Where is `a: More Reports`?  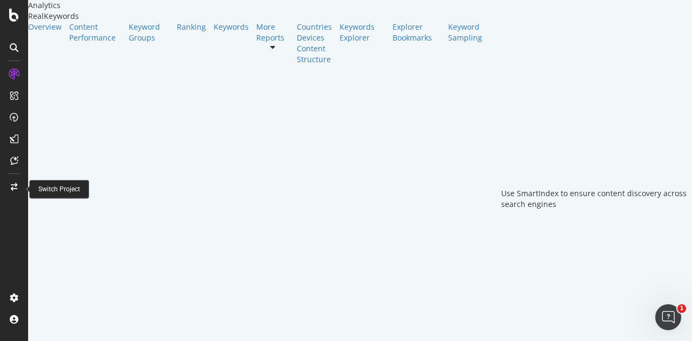 a: More Reports is located at coordinates (273, 32).